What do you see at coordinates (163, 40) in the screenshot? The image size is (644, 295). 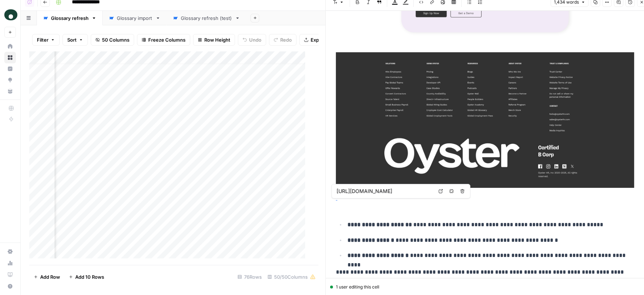 I see `button: Freeze Columns` at bounding box center [163, 40].